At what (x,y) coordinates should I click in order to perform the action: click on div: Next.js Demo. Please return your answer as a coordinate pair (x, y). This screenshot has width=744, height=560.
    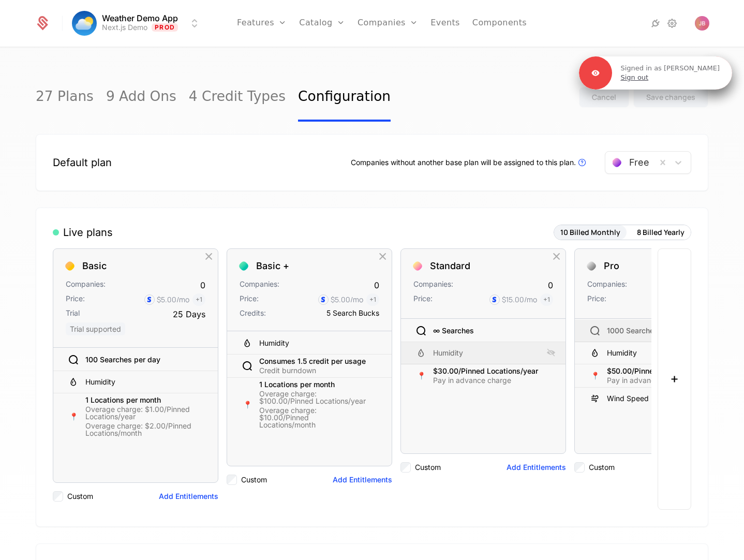
    Looking at the image, I should click on (125, 28).